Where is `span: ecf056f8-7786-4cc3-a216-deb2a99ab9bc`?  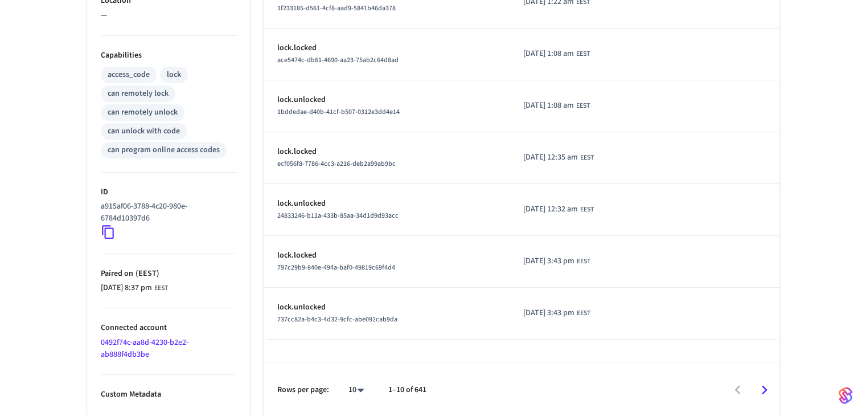
span: ecf056f8-7786-4cc3-a216-deb2a99ab9bc is located at coordinates (336, 163).